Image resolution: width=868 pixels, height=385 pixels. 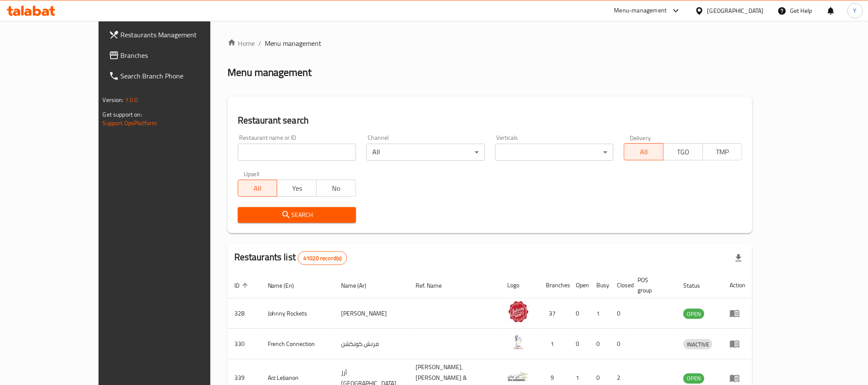 I want to click on span: ID, so click(x=243, y=286).